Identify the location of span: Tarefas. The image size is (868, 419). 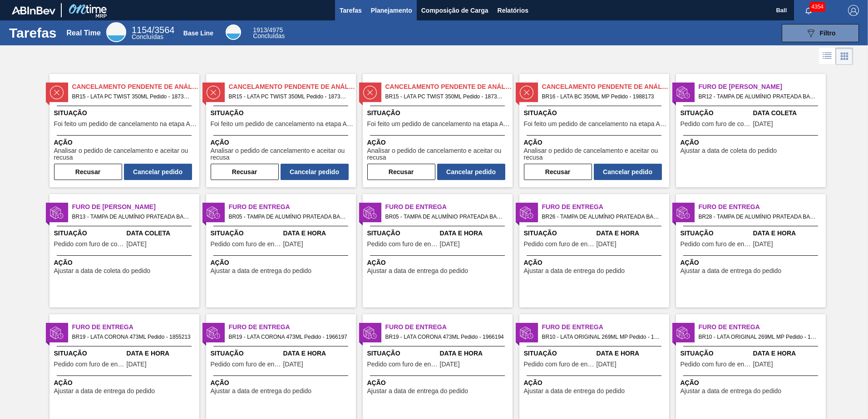
(350, 11).